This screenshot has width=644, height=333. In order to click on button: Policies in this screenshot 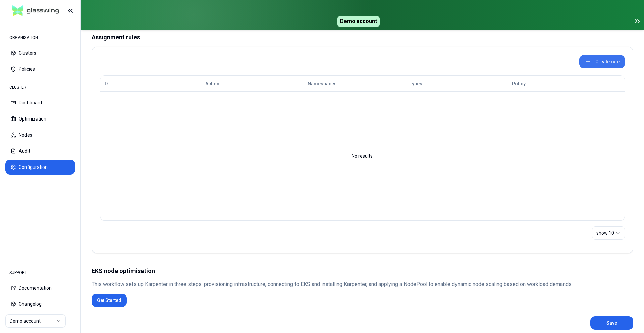, I will do `click(40, 69)`.